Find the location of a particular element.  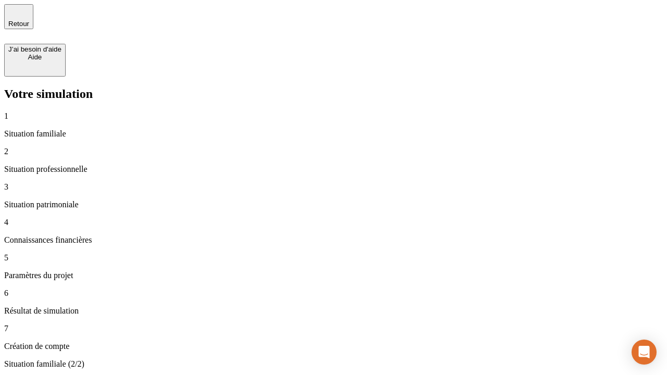

div: Open Intercom Messenger is located at coordinates (644, 352).